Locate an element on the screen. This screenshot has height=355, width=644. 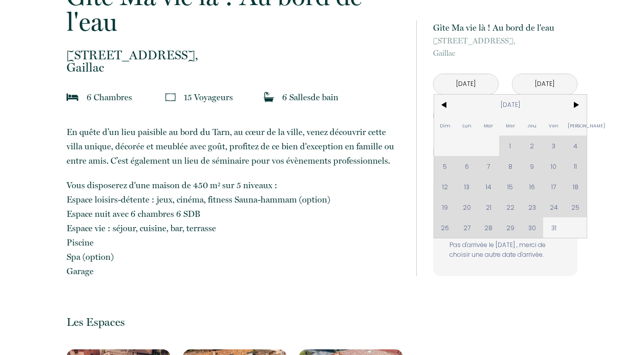
p: 15 Voyageur is located at coordinates (208, 97).